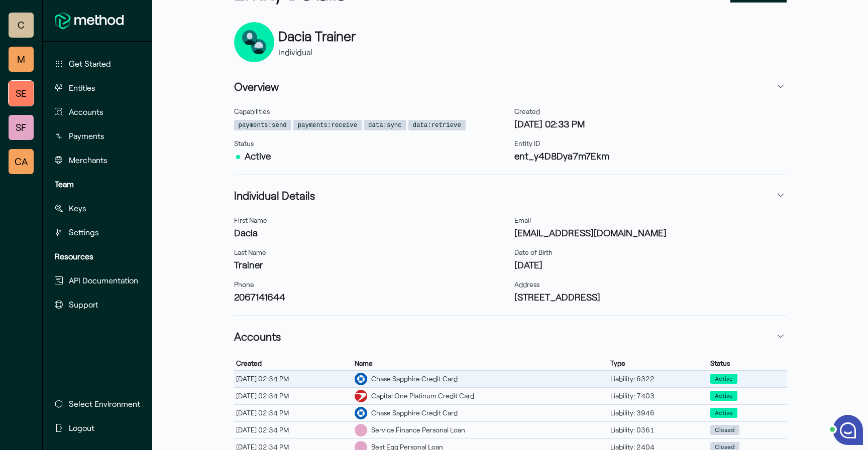  I want to click on span: payments:receive, so click(328, 124).